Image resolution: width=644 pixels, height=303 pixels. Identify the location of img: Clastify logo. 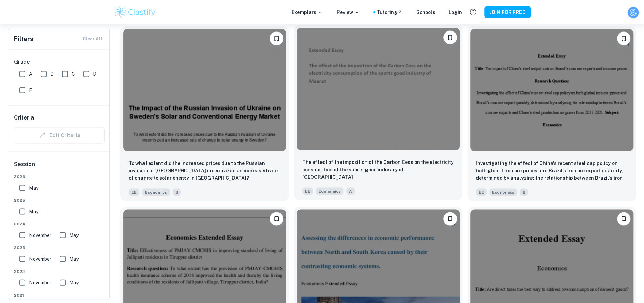
(135, 12).